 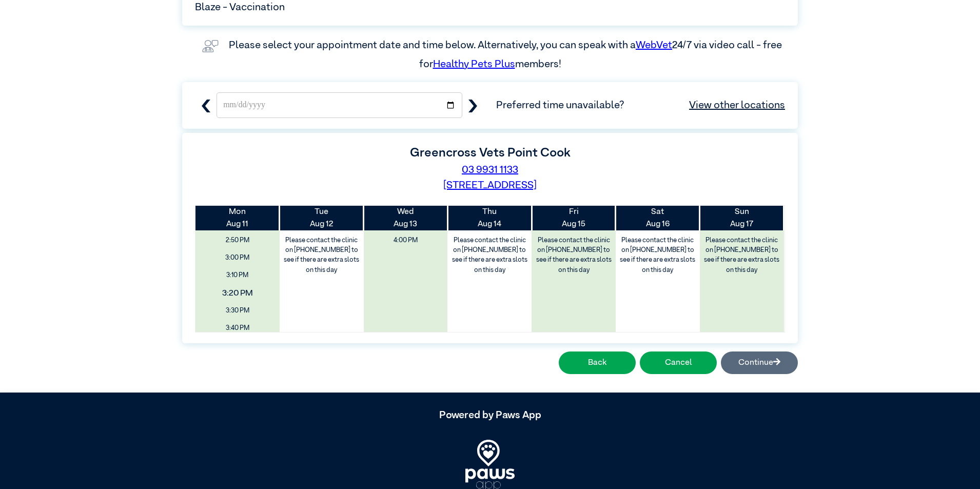 What do you see at coordinates (654, 46) in the screenshot?
I see `a: WebVet` at bounding box center [654, 46].